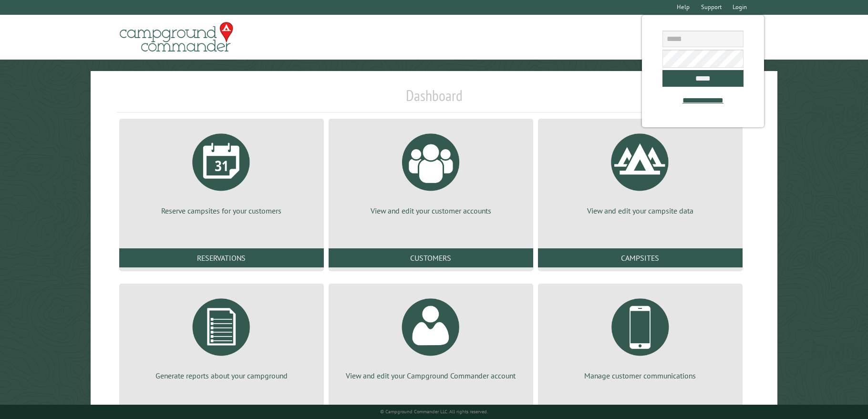  I want to click on a: Manage customer communications, so click(640, 336).